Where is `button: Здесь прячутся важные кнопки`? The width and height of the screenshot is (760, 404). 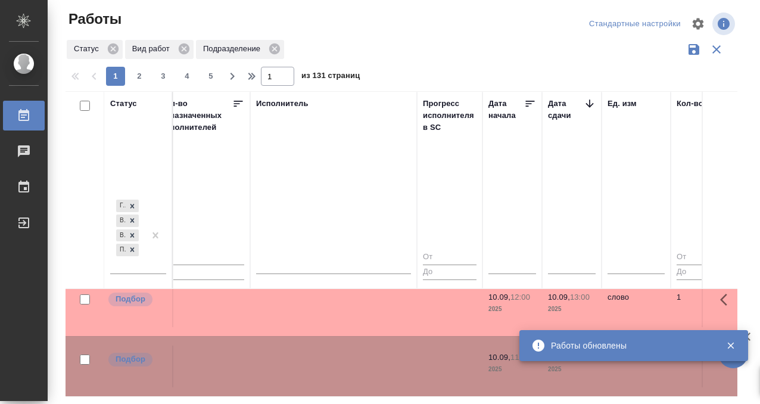 button: Здесь прячутся важные кнопки is located at coordinates (728, 300).